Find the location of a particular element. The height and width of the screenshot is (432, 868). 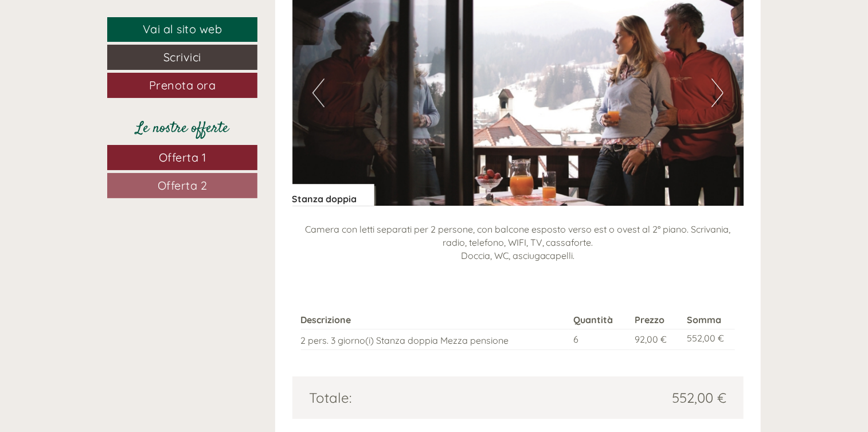

th: Descrizione is located at coordinates (435, 320).